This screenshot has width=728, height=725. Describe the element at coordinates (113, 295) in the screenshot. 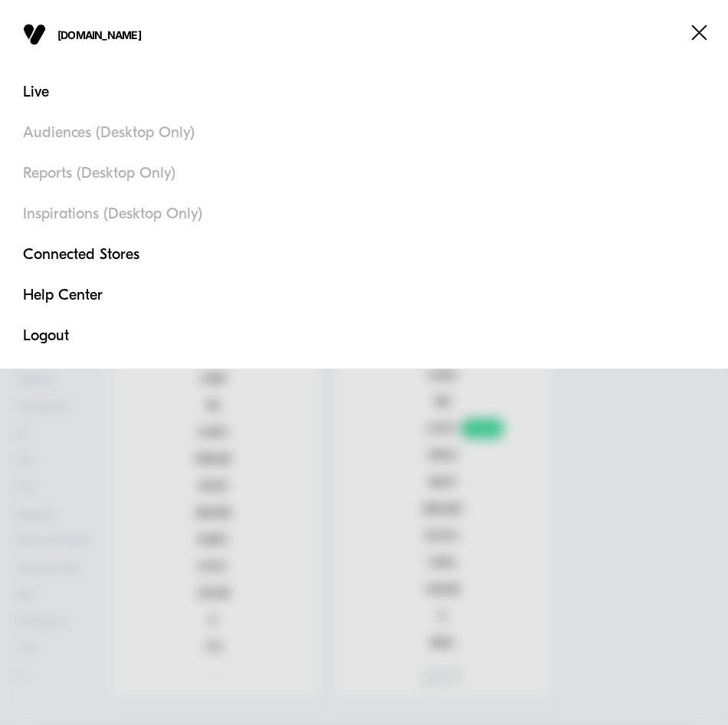

I see `a: Help Center` at that location.